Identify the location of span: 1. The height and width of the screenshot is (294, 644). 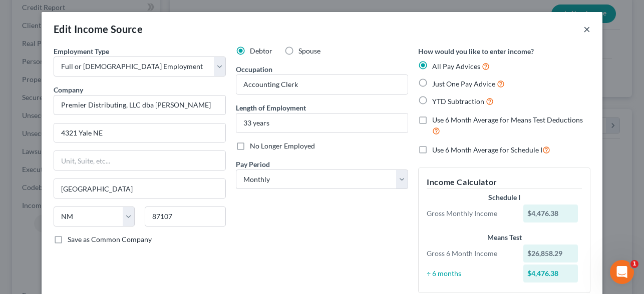
(634, 264).